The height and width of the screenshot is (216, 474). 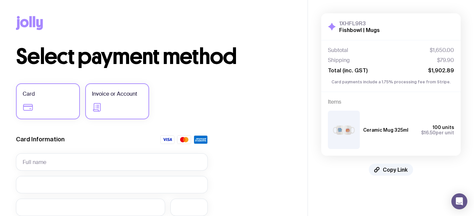 What do you see at coordinates (339, 60) in the screenshot?
I see `span: Shipping` at bounding box center [339, 60].